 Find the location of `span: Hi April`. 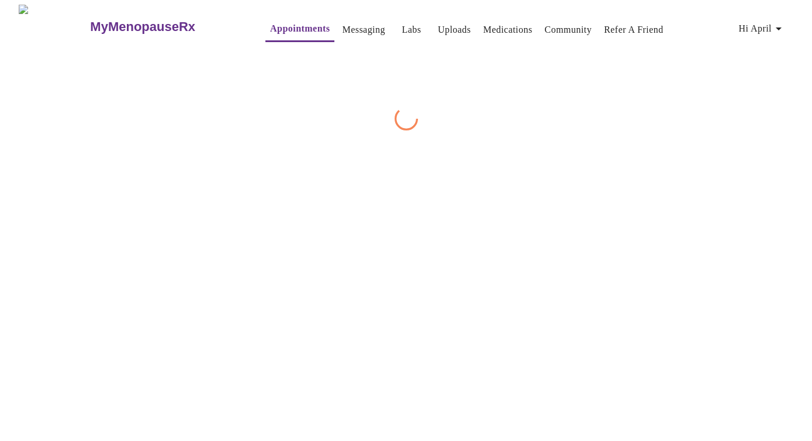

span: Hi April is located at coordinates (761, 29).